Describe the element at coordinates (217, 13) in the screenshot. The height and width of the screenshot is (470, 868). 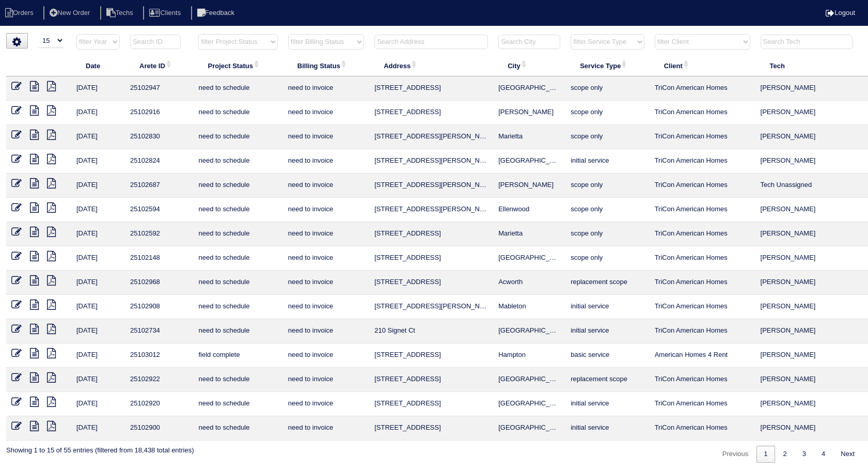
I see `li: Feedback` at that location.